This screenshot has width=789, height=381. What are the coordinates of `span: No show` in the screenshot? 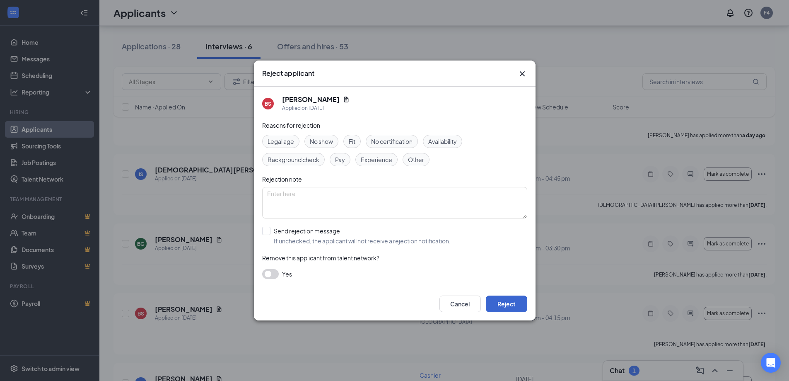 It's located at (321, 141).